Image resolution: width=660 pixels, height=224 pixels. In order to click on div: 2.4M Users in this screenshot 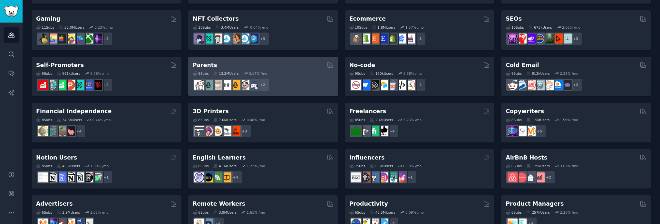, I will do `click(381, 120)`.